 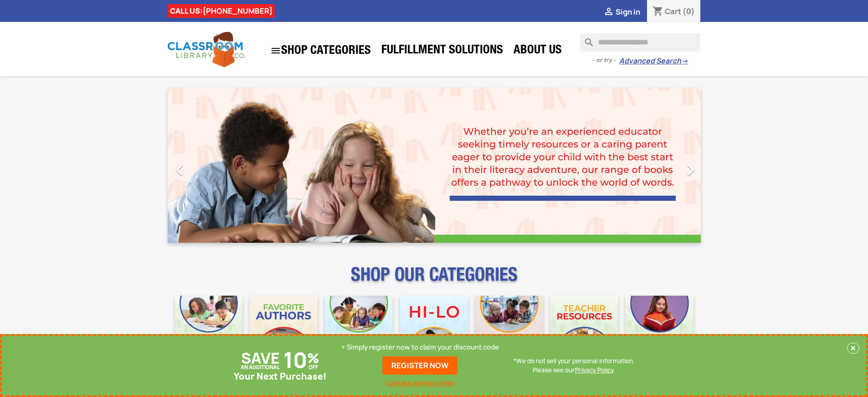 I want to click on span: (0), so click(x=688, y=11).